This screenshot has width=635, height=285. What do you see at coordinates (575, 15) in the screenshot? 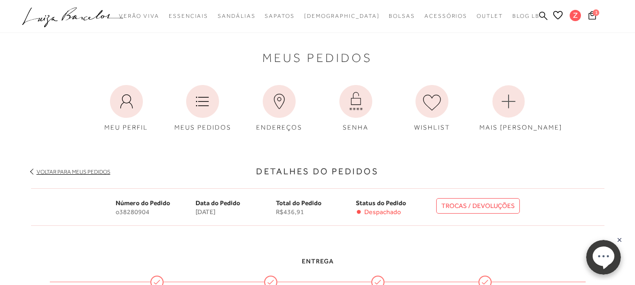
I see `span: Z` at bounding box center [575, 15].